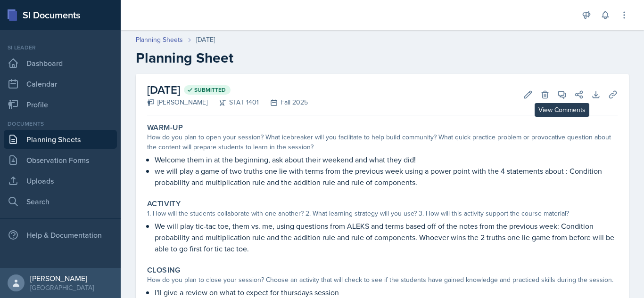  Describe the element at coordinates (165, 128) in the screenshot. I see `label: Warm-Up` at that location.